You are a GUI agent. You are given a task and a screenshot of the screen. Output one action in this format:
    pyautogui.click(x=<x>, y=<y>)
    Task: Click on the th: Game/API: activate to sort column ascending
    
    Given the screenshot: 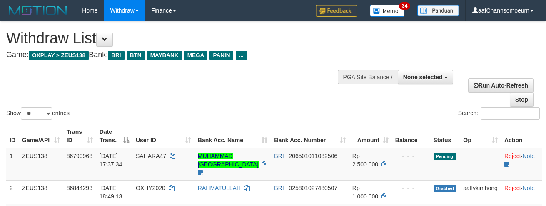 What is the action you would take?
    pyautogui.click(x=41, y=136)
    